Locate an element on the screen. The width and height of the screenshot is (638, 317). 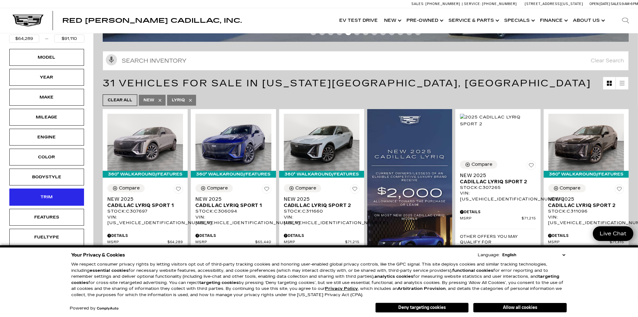
div: Stock : C307697 is located at coordinates (145, 211).